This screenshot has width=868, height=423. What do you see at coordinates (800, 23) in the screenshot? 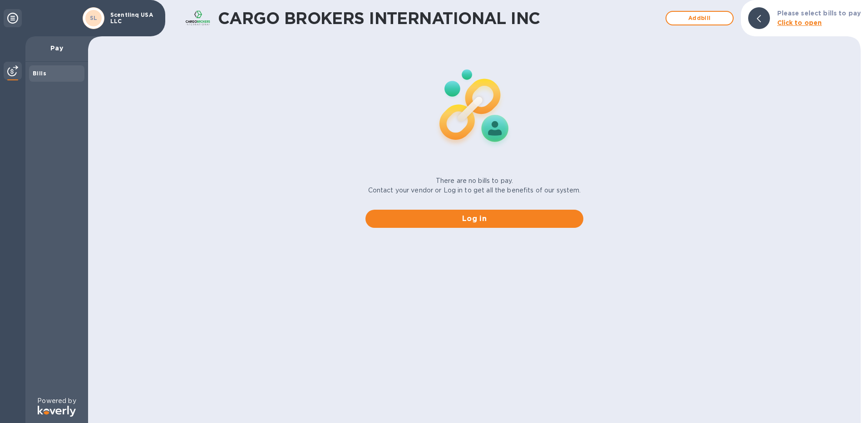
I see `b: Click to open` at bounding box center [800, 23].